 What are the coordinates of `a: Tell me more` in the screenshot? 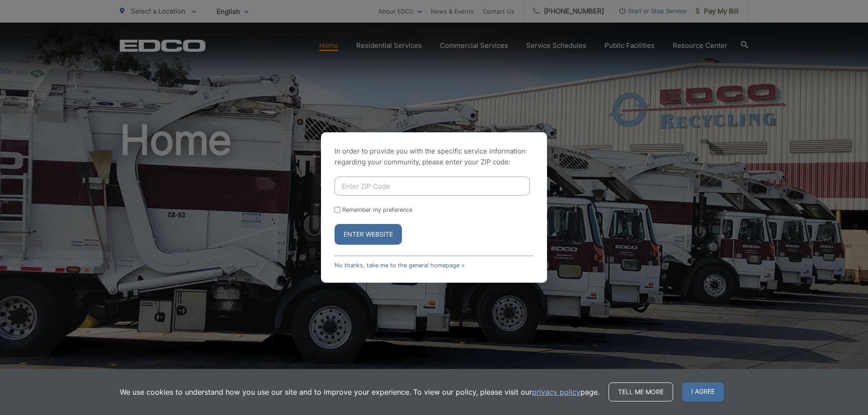 It's located at (640, 392).